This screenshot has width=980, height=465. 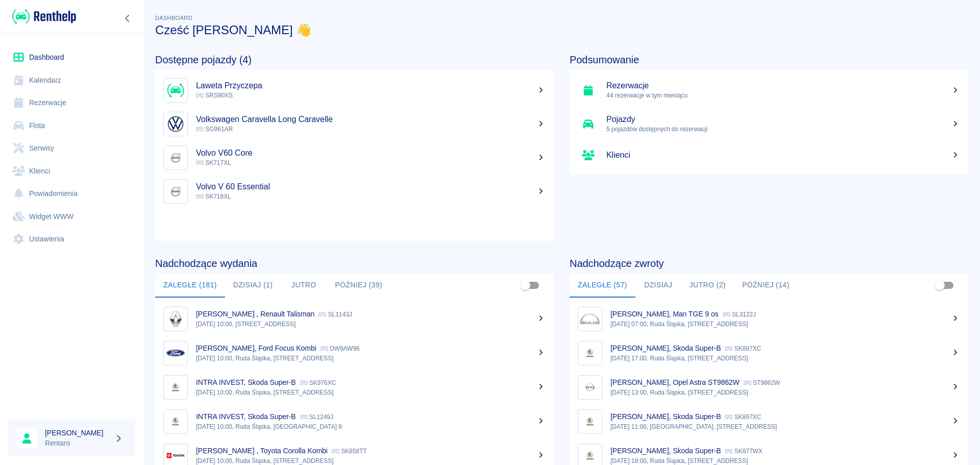 What do you see at coordinates (316, 417) in the screenshot?
I see `p: SL1249J` at bounding box center [316, 417].